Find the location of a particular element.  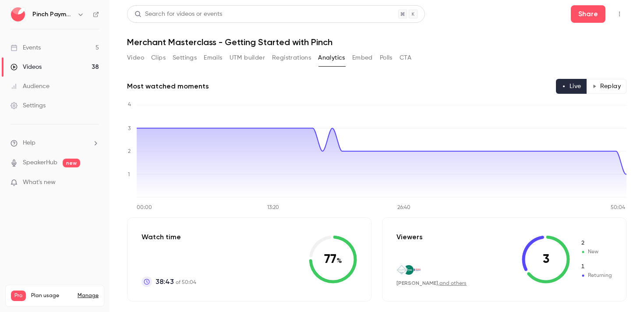

span: 38:43 is located at coordinates (165, 282).